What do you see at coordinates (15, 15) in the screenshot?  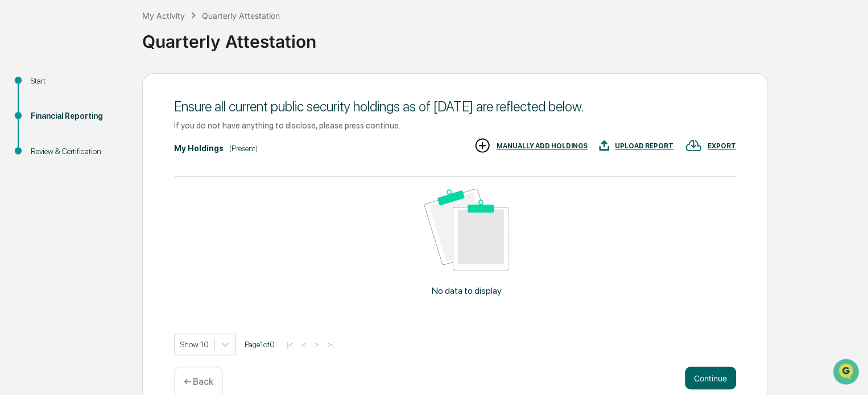 I see `button: Open customer support` at bounding box center [15, 15].